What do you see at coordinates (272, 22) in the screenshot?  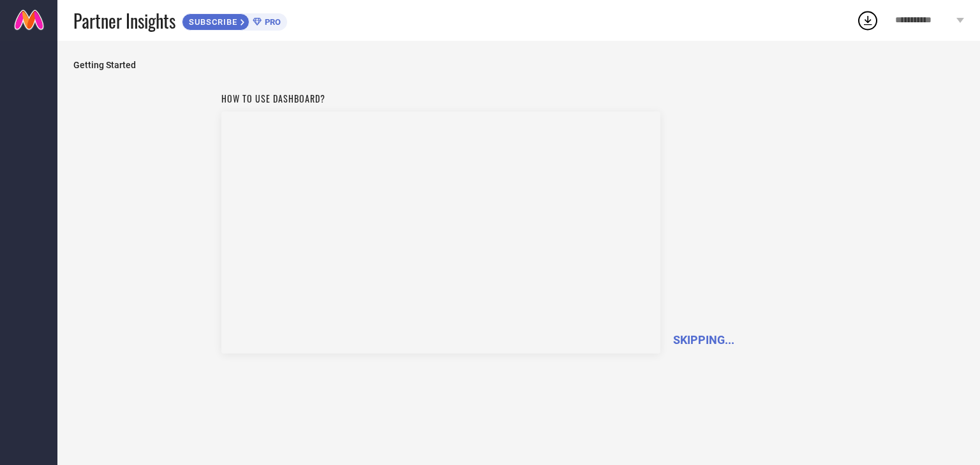 I see `span: PRO` at bounding box center [272, 22].